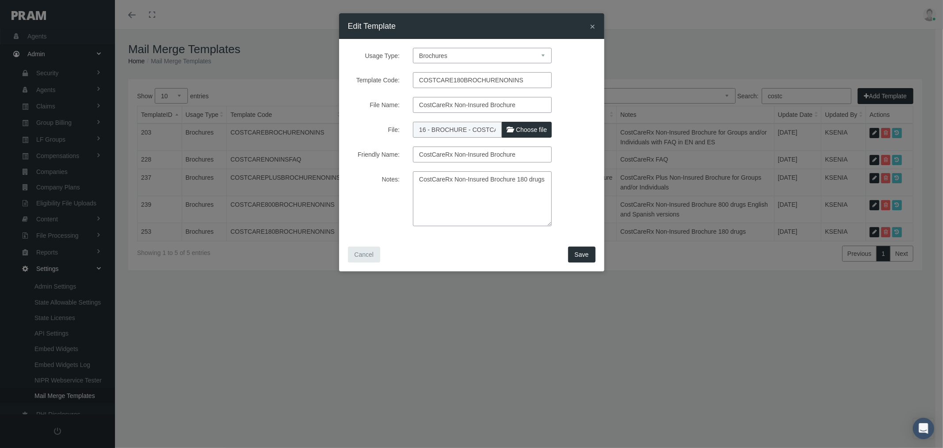 Image resolution: width=943 pixels, height=448 pixels. What do you see at coordinates (374, 105) in the screenshot?
I see `label: File Name:` at bounding box center [374, 105].